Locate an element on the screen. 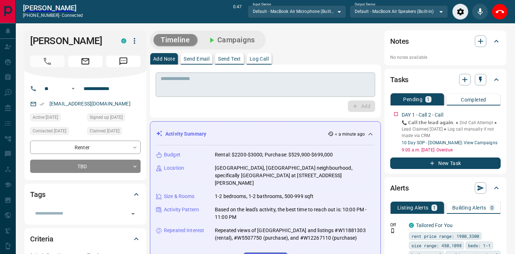  div: Notes is located at coordinates (445, 41).